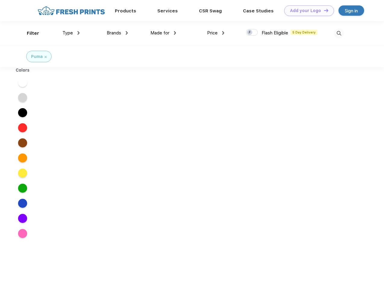  What do you see at coordinates (351, 11) in the screenshot?
I see `a: Sign in` at bounding box center [351, 11].